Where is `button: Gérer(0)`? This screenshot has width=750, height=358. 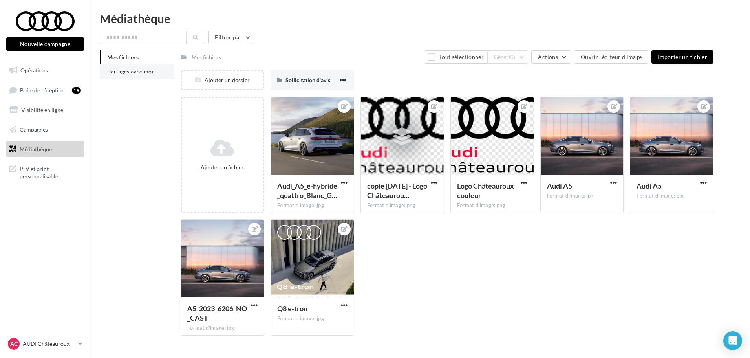
button: Gérer(0) is located at coordinates (508, 57).